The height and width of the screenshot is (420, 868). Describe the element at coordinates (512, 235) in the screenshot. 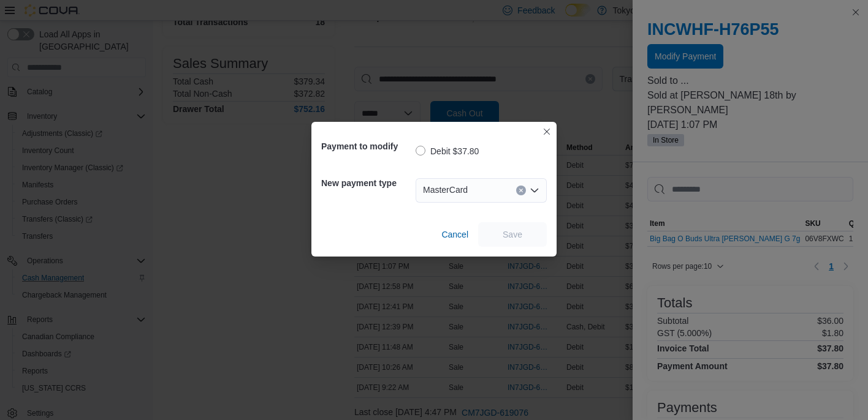

I see `span: Save` at that location.